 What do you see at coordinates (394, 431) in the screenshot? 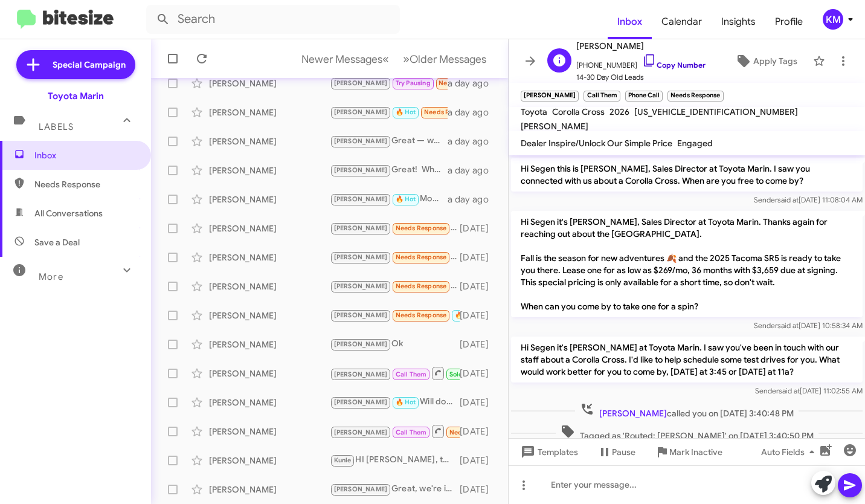
I see `div: Inbound Call` at bounding box center [394, 431].